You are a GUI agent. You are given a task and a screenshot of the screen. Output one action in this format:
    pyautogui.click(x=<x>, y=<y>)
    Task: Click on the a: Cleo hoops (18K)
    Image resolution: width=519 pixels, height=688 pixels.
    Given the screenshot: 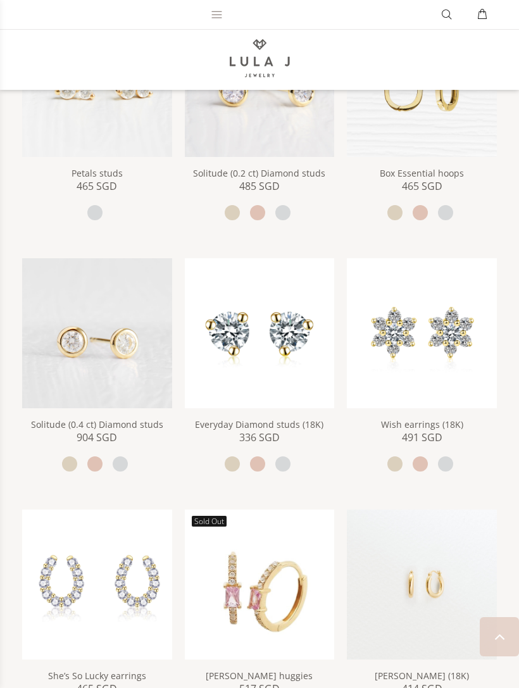 What is the action you would take?
    pyautogui.click(x=422, y=584)
    